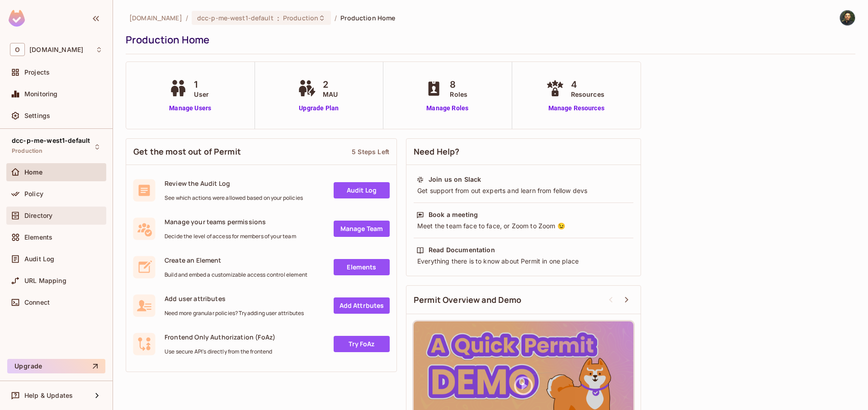  Describe the element at coordinates (524, 226) in the screenshot. I see `div: Meet the team face to face, or Zoom to Zoom 😉` at that location.